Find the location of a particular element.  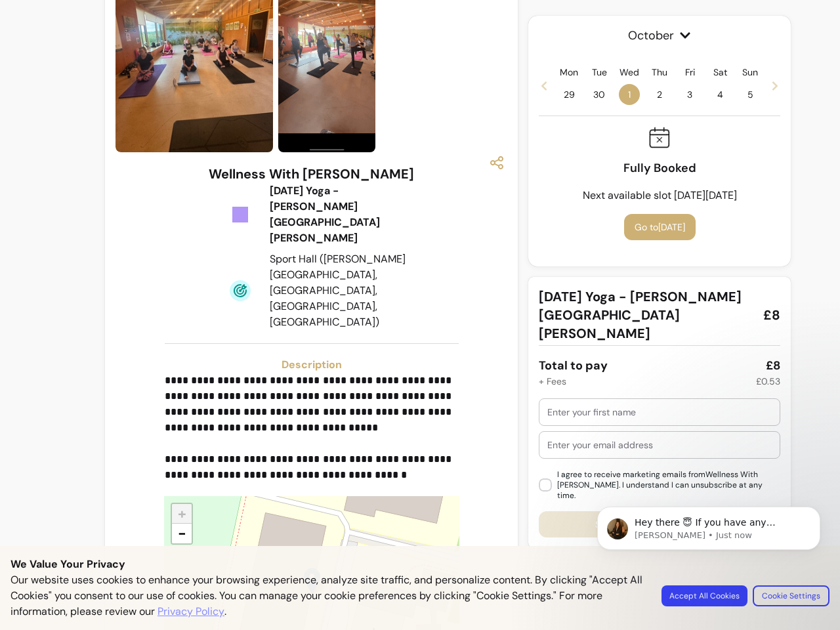

span: 5 is located at coordinates (750, 94).